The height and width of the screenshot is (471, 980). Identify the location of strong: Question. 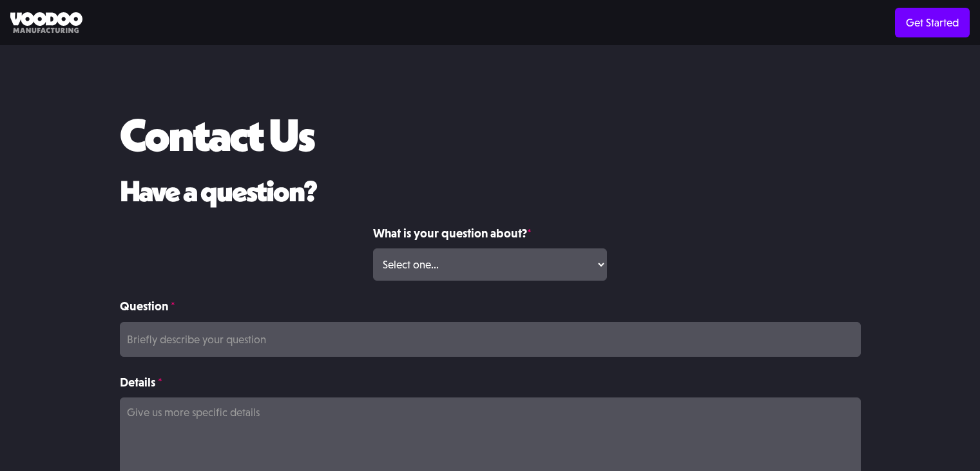
(144, 306).